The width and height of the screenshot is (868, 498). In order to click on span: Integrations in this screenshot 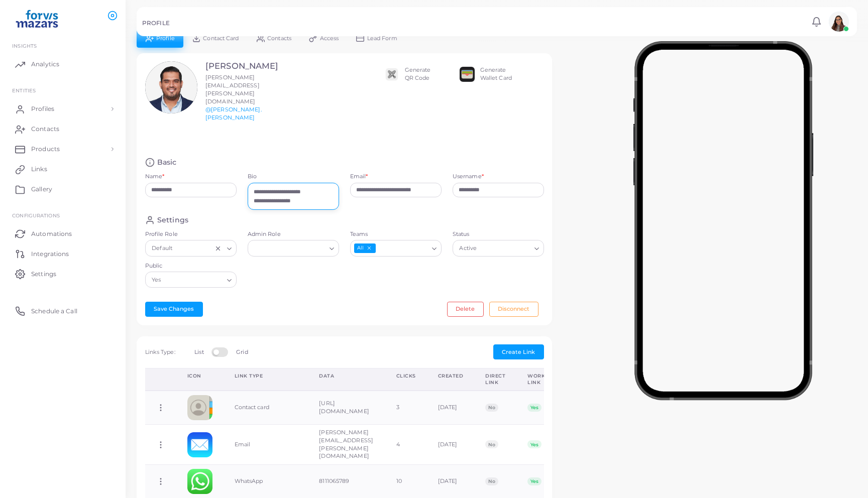, I will do `click(50, 254)`.